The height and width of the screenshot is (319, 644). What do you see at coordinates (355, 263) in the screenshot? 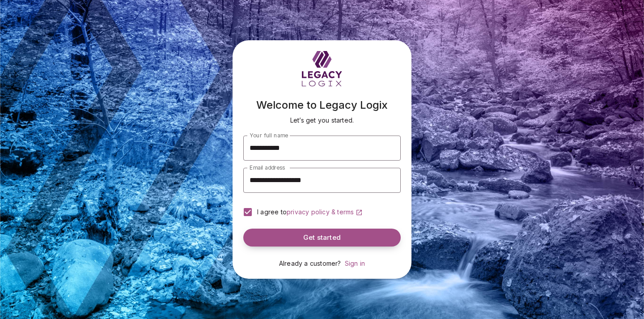
I see `span: Sign in` at bounding box center [355, 263].